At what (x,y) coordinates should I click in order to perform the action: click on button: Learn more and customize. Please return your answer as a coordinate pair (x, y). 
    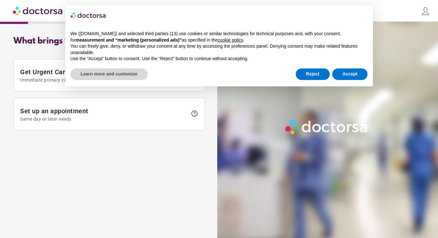
    Looking at the image, I should click on (109, 74).